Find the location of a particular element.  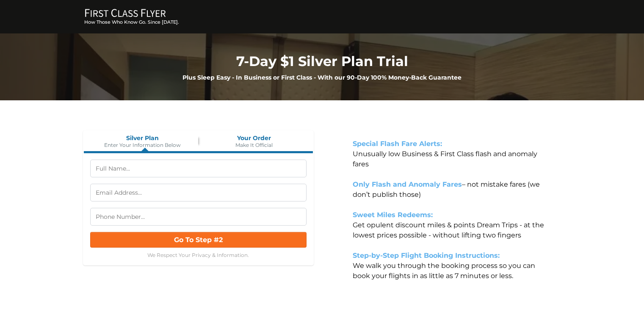

p: Get opulent discount miles & points Dream Trips - at the lowest prices possible - without lifting... is located at coordinates (453, 230).